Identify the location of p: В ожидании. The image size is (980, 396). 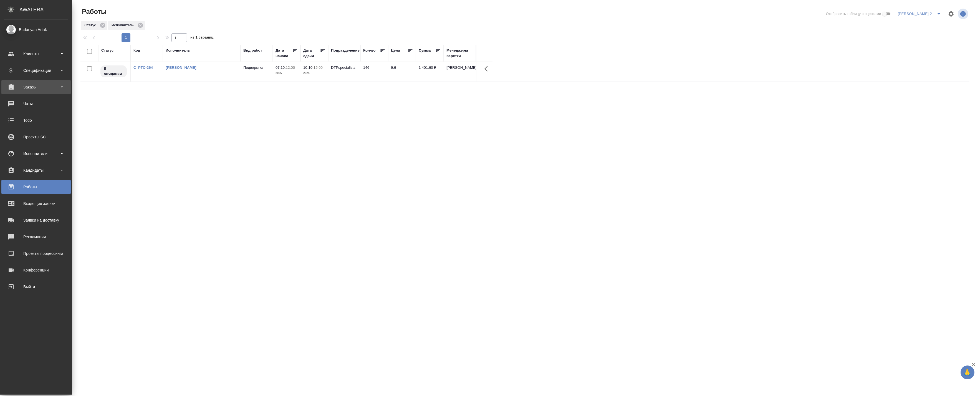
(113, 71).